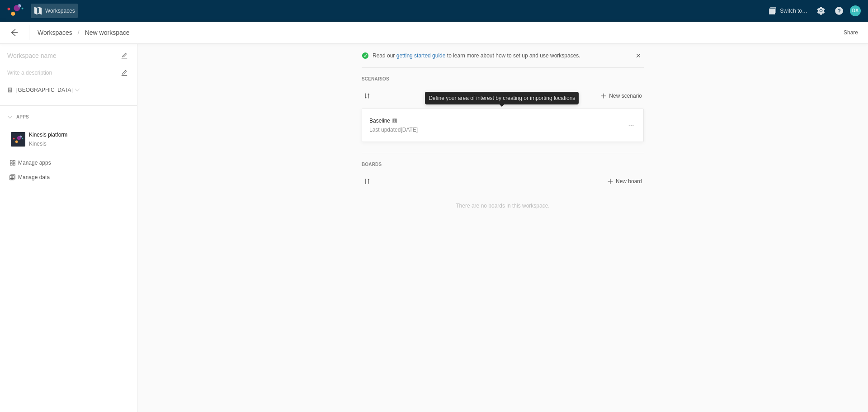 The image size is (868, 412). I want to click on div: Manage apps, so click(34, 163).